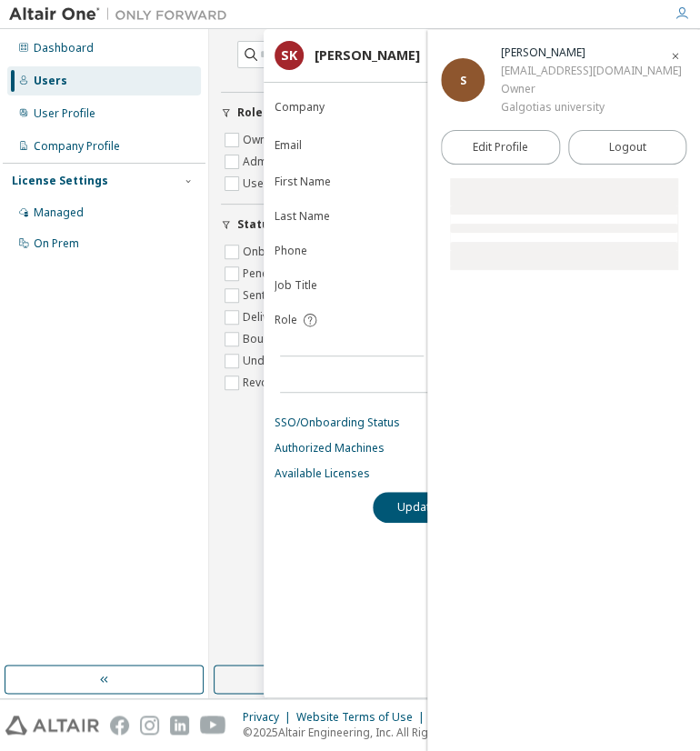 This screenshot has height=751, width=700. I want to click on div: Dashboard, so click(64, 48).